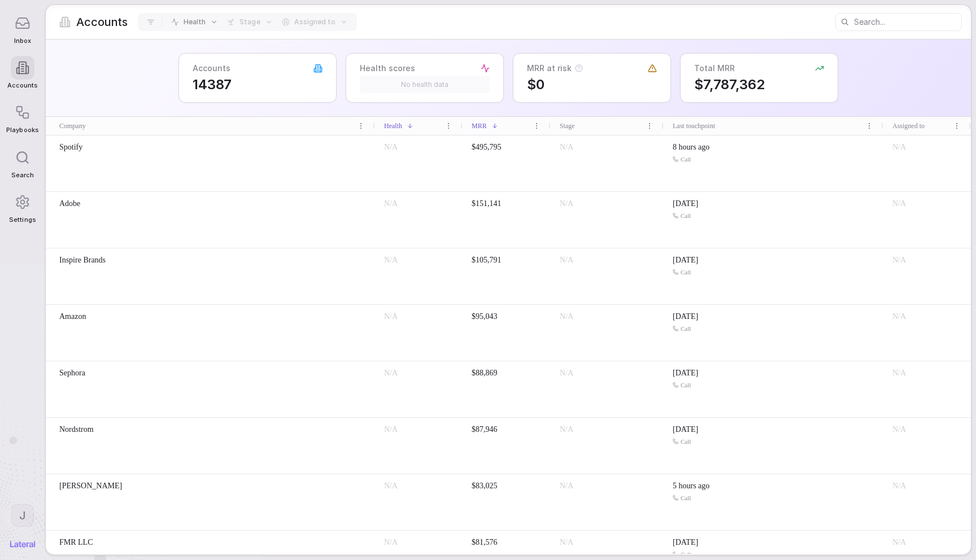 This screenshot has height=560, width=976. Describe the element at coordinates (592, 85) in the screenshot. I see `span: $0` at that location.